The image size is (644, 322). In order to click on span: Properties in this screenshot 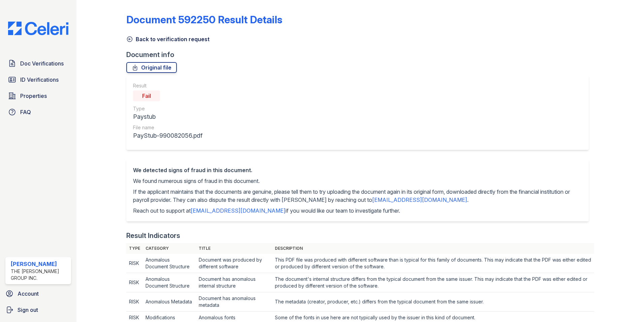, I will do `click(33, 96)`.